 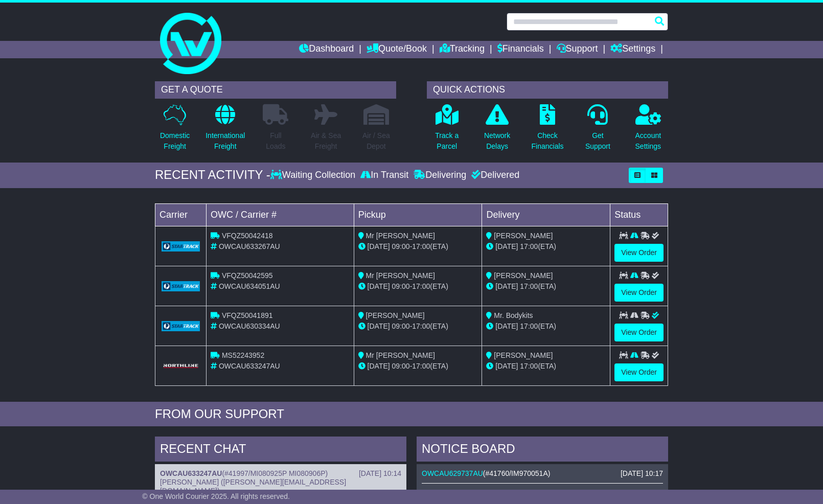 I want to click on div: GET A QUOTE, so click(x=276, y=90).